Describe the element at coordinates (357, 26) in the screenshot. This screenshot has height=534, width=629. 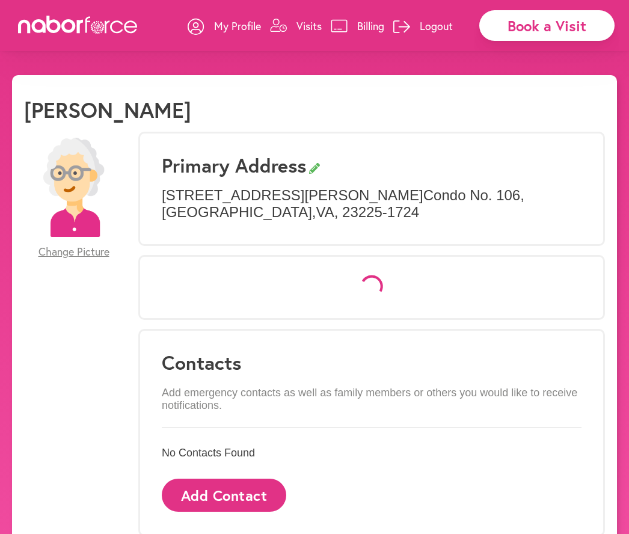
I see `a: Billing` at that location.